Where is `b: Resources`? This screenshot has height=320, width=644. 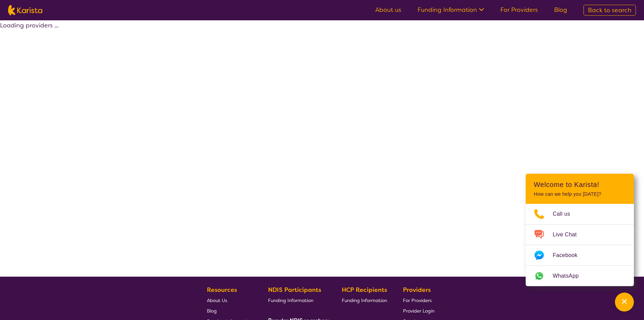 b: Resources is located at coordinates (222, 290).